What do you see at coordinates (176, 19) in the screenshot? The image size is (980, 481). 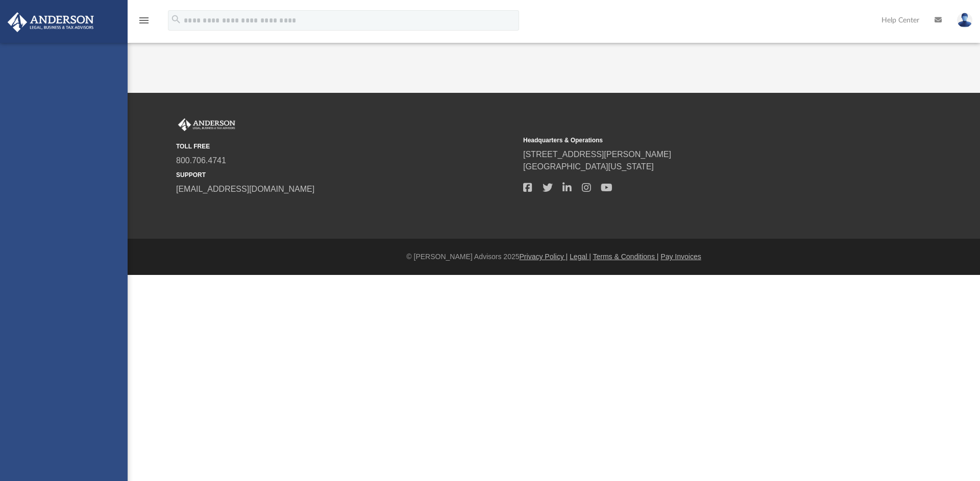 I see `i: search` at bounding box center [176, 19].